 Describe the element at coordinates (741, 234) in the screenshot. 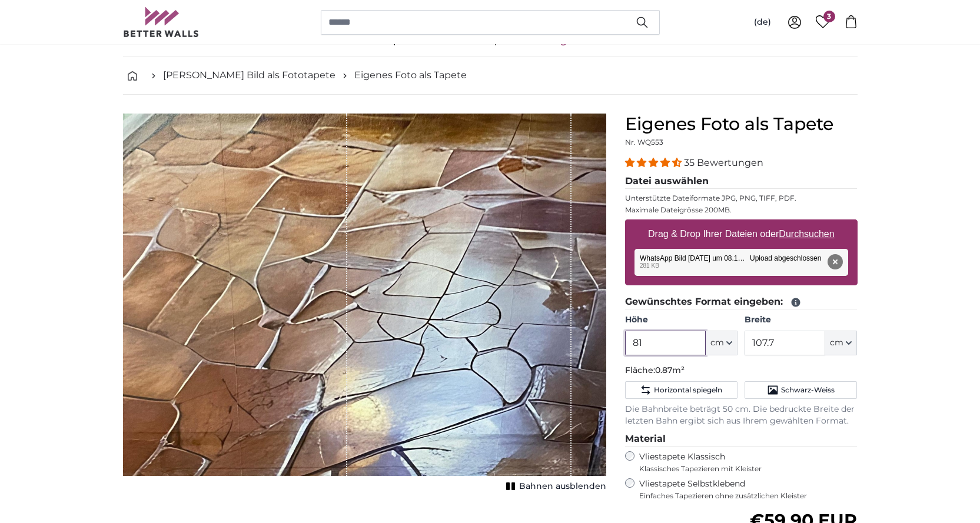

I see `label: Drag & Drop Ihrer Dateien oder` at that location.